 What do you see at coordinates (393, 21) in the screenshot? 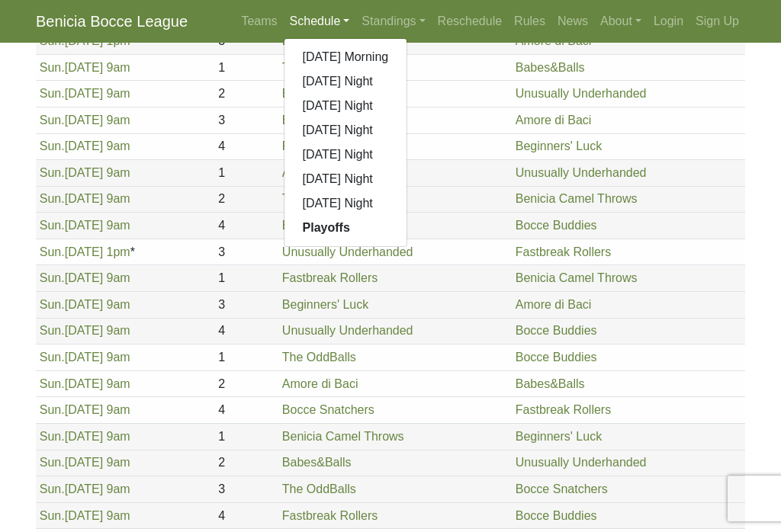
I see `a: Standings` at bounding box center [393, 21].